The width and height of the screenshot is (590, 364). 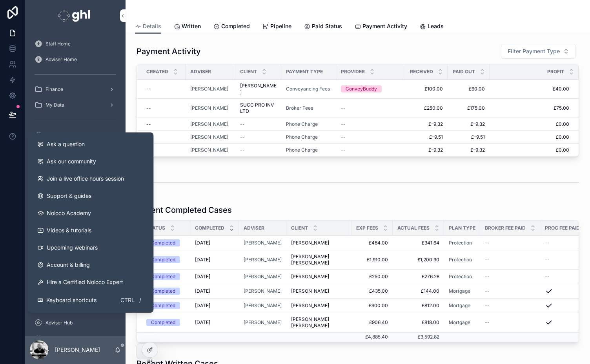 I want to click on img: App logo, so click(x=75, y=16).